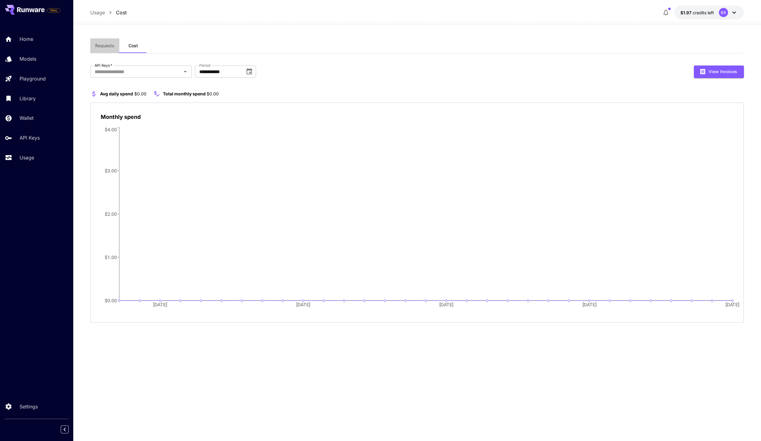 This screenshot has width=761, height=441. I want to click on p: API Keys, so click(30, 138).